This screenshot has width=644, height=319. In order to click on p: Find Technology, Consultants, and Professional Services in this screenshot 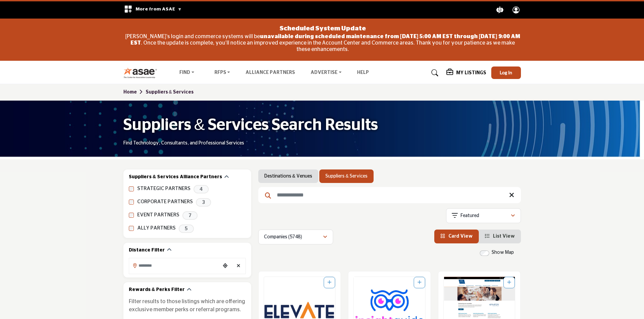, I will do `click(184, 144)`.